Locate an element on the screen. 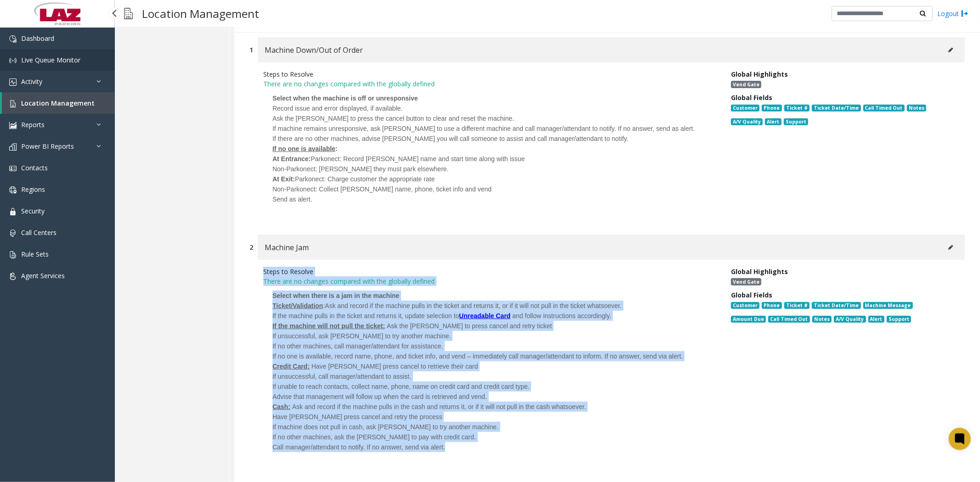 This screenshot has height=482, width=980. span: Power BI Reports is located at coordinates (47, 146).